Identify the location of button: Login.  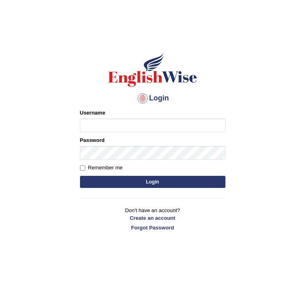
(153, 182).